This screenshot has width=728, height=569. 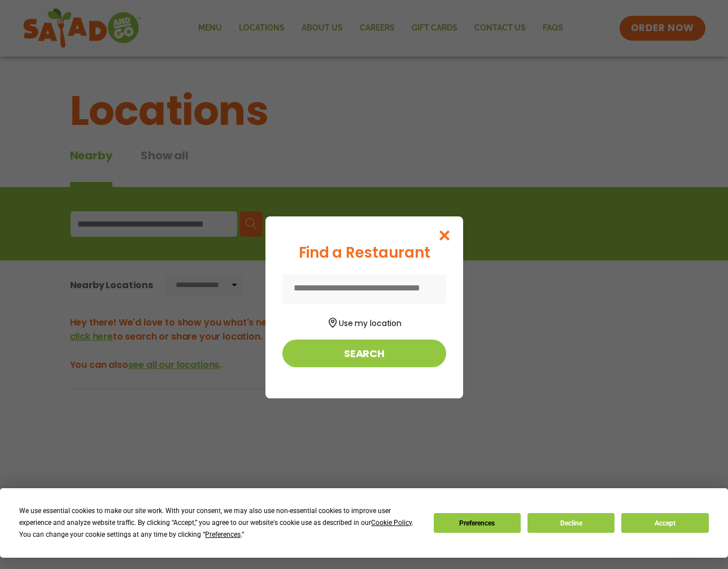 I want to click on button: Accept, so click(x=665, y=522).